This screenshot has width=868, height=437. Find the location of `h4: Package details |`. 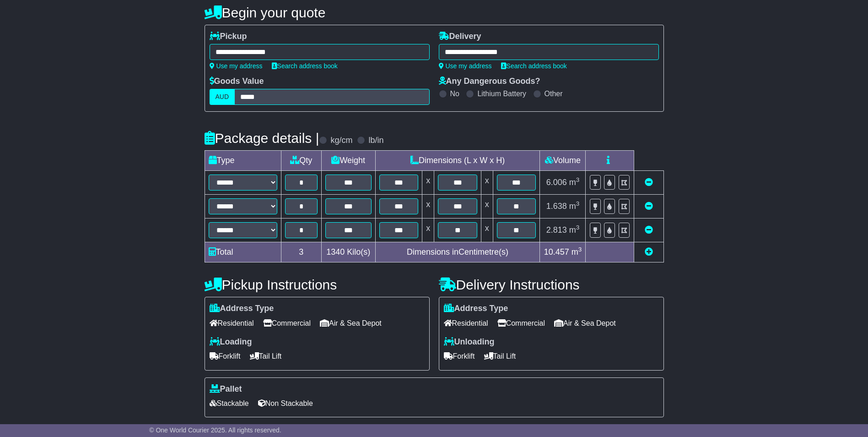

h4: Package details | is located at coordinates (262, 138).